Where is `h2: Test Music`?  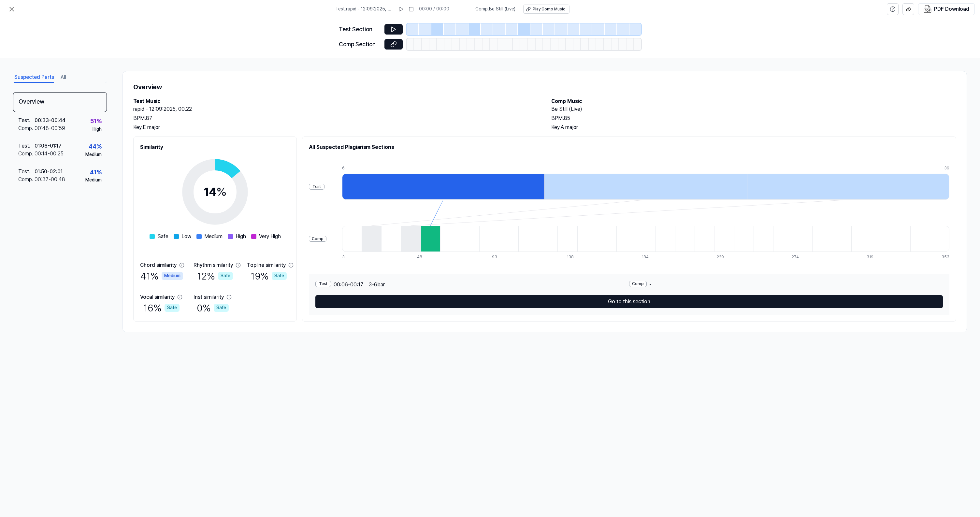 h2: Test Music is located at coordinates (336, 102).